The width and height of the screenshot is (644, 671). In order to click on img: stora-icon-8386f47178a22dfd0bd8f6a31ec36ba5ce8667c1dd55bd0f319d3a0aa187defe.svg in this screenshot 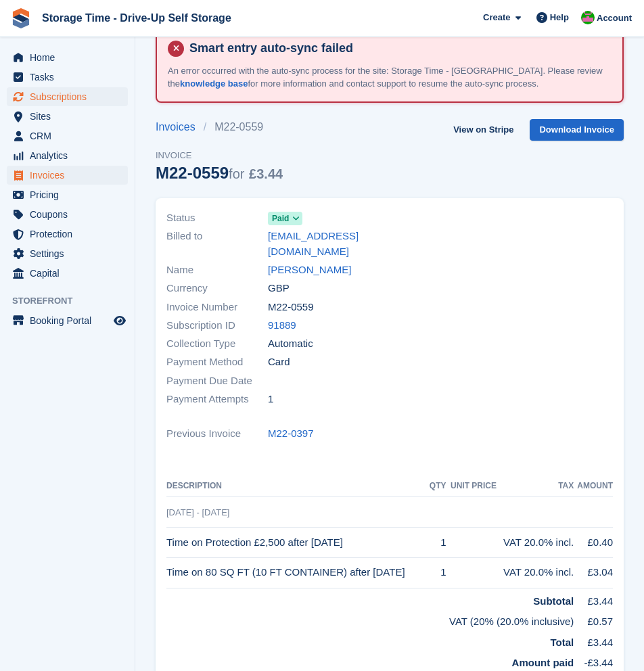, I will do `click(21, 19)`.